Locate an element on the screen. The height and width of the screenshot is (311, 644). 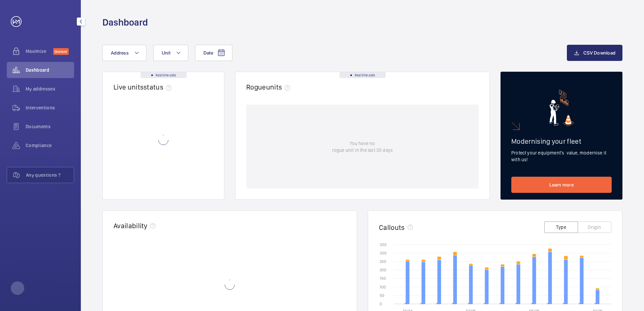
span: Date is located at coordinates (208, 53).